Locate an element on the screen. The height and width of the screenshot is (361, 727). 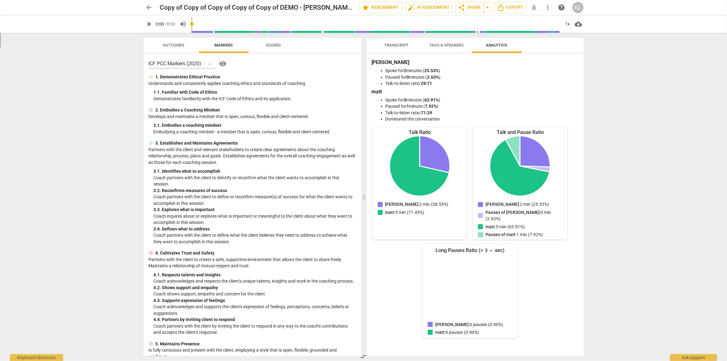
b: 0 is located at coordinates (408, 77).